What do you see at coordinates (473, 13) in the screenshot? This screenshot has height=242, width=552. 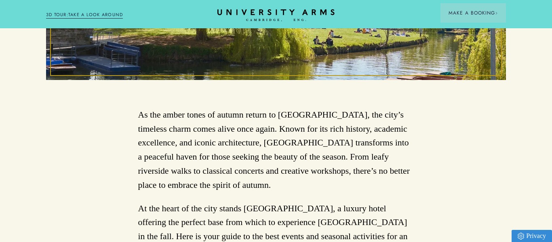 I see `span: Make a Booking` at bounding box center [473, 13].